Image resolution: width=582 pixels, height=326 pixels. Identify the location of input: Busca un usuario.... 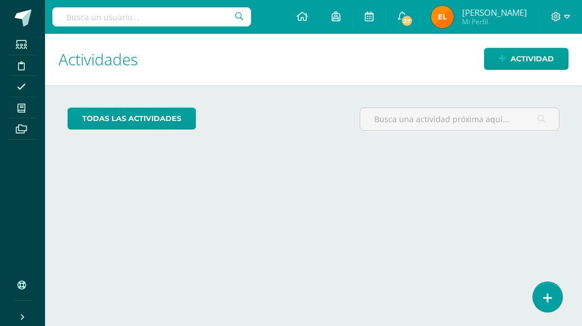
(151, 17).